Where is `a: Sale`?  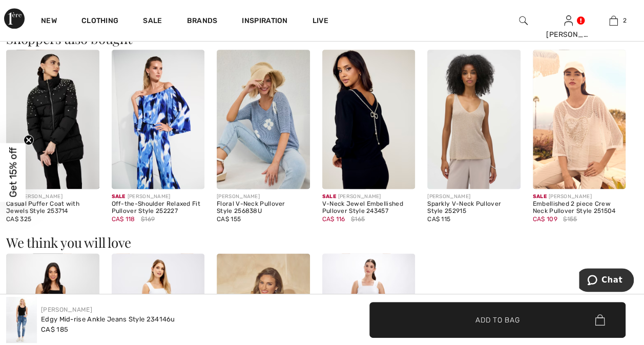
a: Sale is located at coordinates (152, 22).